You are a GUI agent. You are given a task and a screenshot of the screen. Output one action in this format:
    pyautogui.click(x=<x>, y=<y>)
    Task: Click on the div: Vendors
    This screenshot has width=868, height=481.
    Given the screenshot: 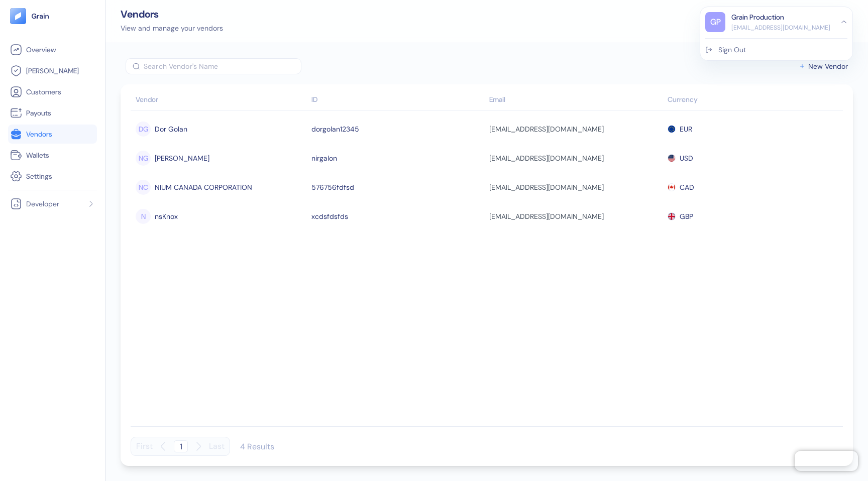 What is the action you would take?
    pyautogui.click(x=172, y=14)
    